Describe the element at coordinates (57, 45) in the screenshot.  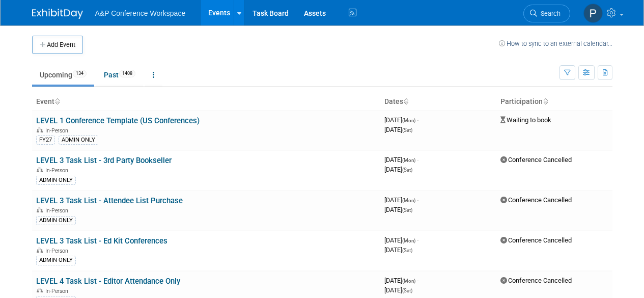
I see `button: Add Event` at that location.